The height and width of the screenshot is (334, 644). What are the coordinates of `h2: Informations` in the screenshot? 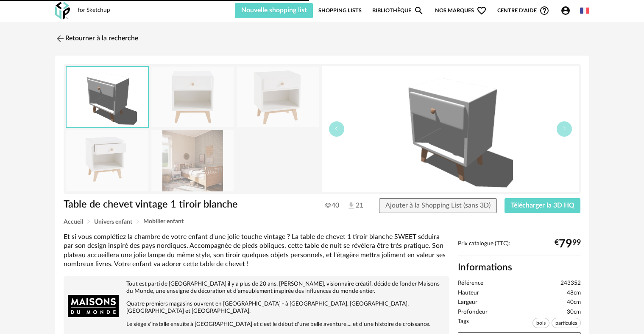 It's located at (519, 267).